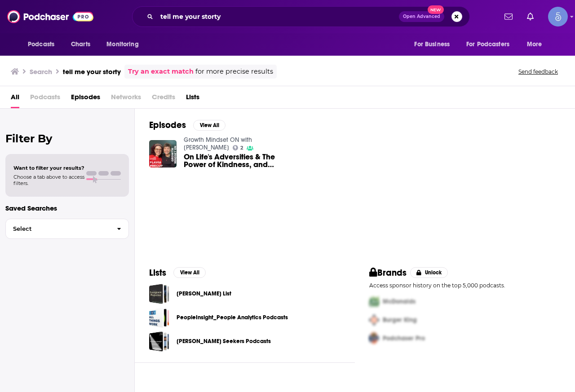  What do you see at coordinates (50, 16) in the screenshot?
I see `a: Podchaser - Follow, Share and Rate Podcasts` at bounding box center [50, 16].